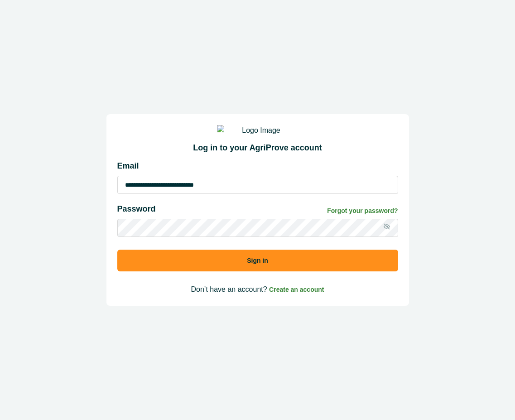 Image resolution: width=515 pixels, height=420 pixels. What do you see at coordinates (258, 131) in the screenshot?
I see `img: Logo Image` at bounding box center [258, 131].